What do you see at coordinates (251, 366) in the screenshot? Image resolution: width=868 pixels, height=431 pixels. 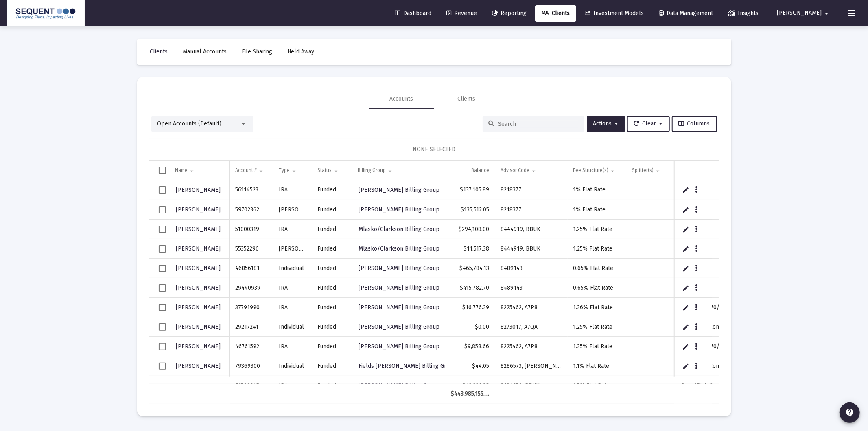 I see `td: 79369300` at bounding box center [251, 366].